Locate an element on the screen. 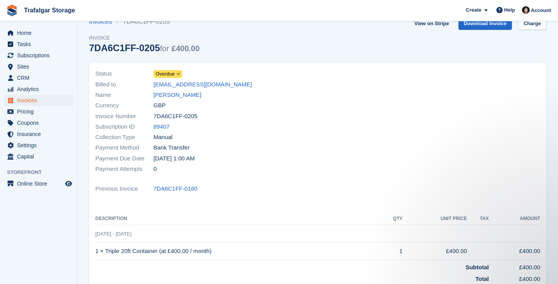  a: Charge is located at coordinates (532, 23).